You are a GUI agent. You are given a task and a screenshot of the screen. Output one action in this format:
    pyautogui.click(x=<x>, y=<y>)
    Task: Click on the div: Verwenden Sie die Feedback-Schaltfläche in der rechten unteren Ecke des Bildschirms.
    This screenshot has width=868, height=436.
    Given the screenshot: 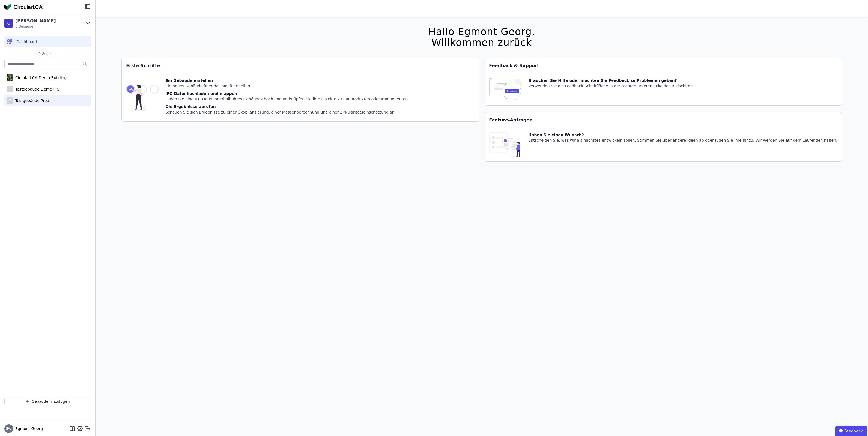 What is the action you would take?
    pyautogui.click(x=612, y=86)
    